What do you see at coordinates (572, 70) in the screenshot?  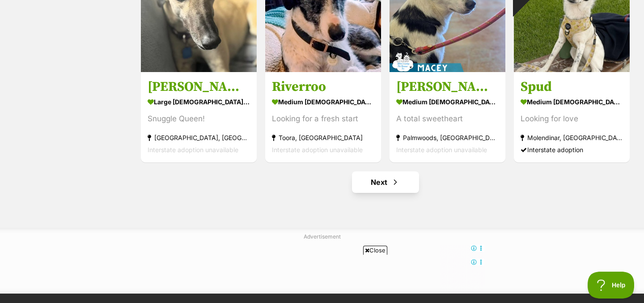 I see `a: On HoldAdoption pending` at bounding box center [572, 70].